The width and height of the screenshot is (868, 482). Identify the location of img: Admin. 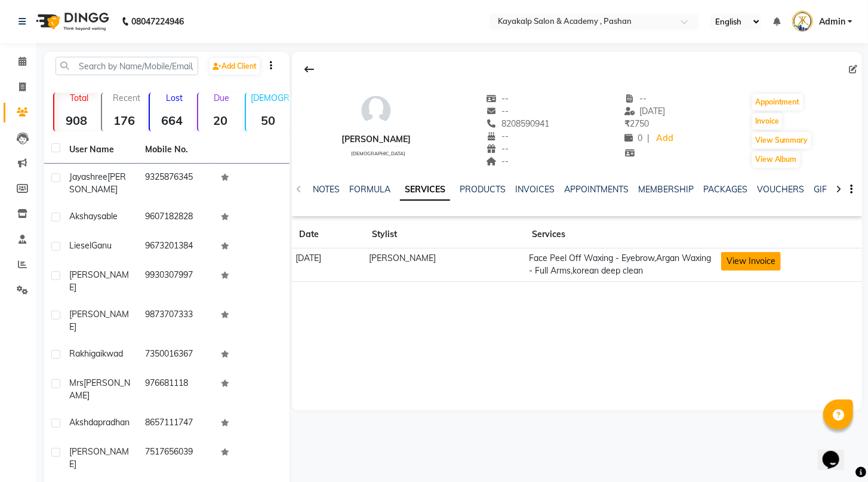
(802, 21).